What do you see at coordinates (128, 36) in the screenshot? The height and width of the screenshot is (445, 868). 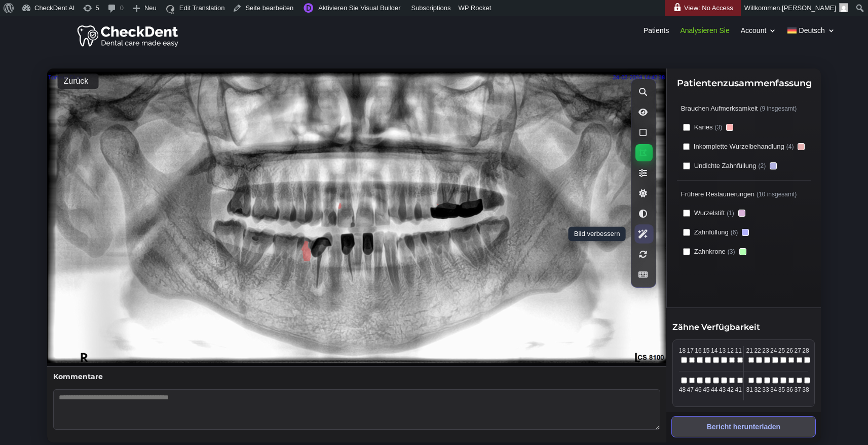 I see `img: Checkdent Logo` at bounding box center [128, 36].